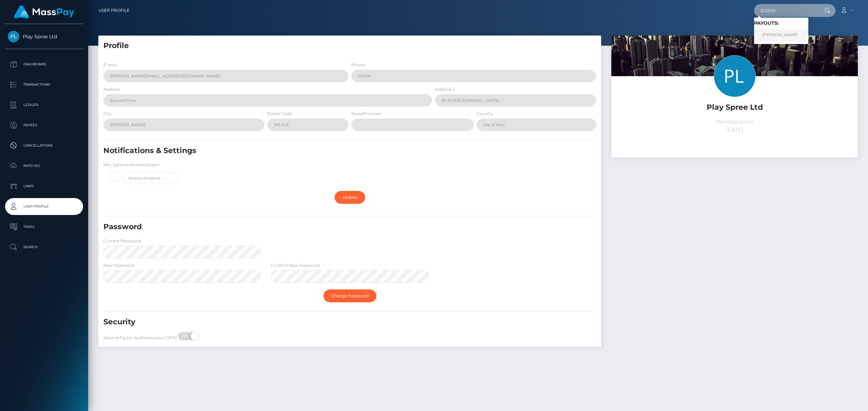  Describe the element at coordinates (309, 227) in the screenshot. I see `h5: Password` at that location.